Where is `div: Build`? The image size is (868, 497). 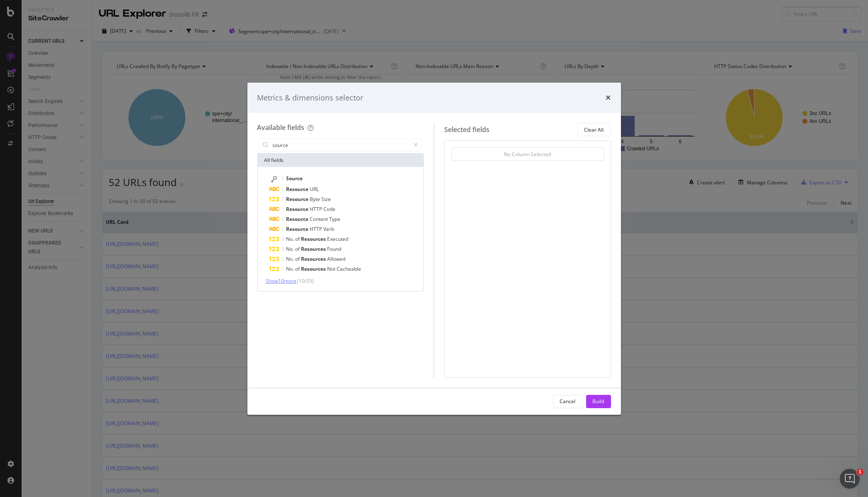 div: Build is located at coordinates (599, 402).